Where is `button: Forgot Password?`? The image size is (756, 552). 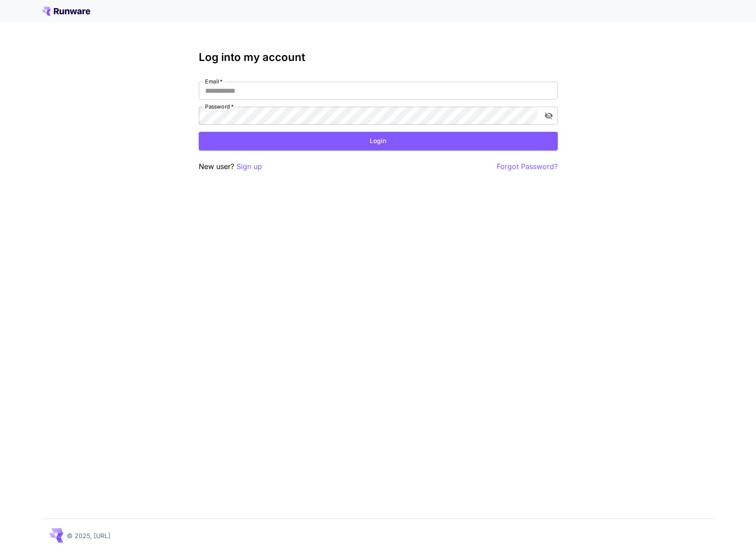 button: Forgot Password? is located at coordinates (527, 166).